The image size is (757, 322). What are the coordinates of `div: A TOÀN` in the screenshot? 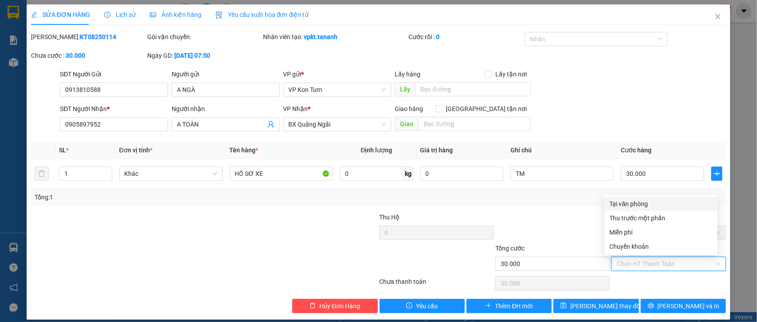 It's located at (111, 34).